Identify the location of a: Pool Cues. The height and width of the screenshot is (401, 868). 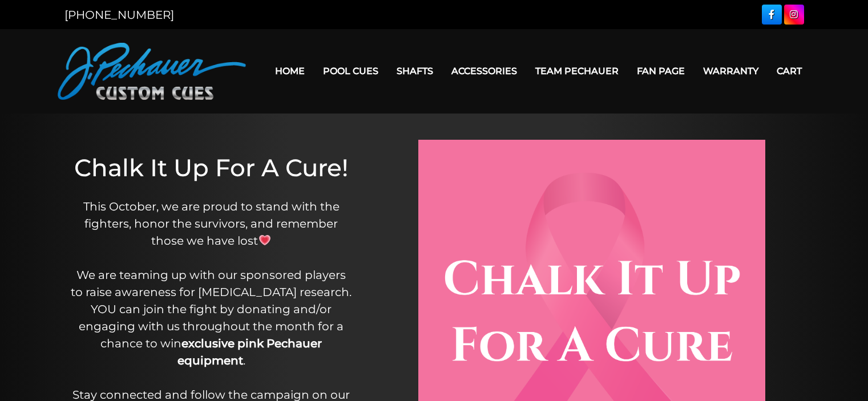
(350, 71).